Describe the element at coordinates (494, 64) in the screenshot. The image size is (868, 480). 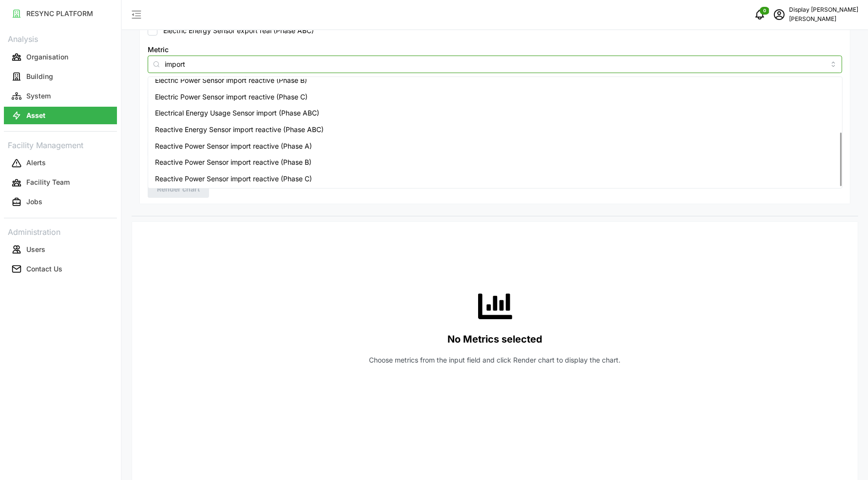
I see `input: Select metric` at that location.